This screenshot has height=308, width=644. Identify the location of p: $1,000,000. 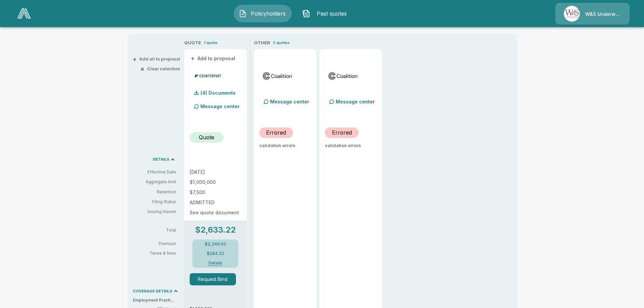
(216, 182).